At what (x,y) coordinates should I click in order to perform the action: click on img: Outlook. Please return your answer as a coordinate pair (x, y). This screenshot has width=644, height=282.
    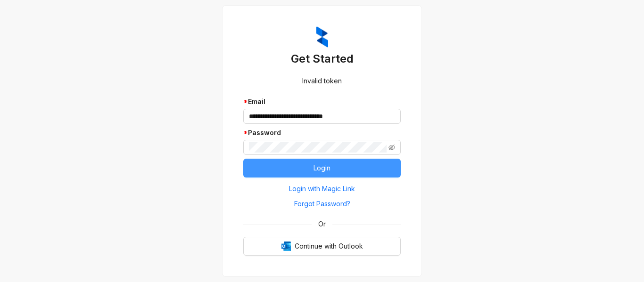
    Looking at the image, I should click on (286, 247).